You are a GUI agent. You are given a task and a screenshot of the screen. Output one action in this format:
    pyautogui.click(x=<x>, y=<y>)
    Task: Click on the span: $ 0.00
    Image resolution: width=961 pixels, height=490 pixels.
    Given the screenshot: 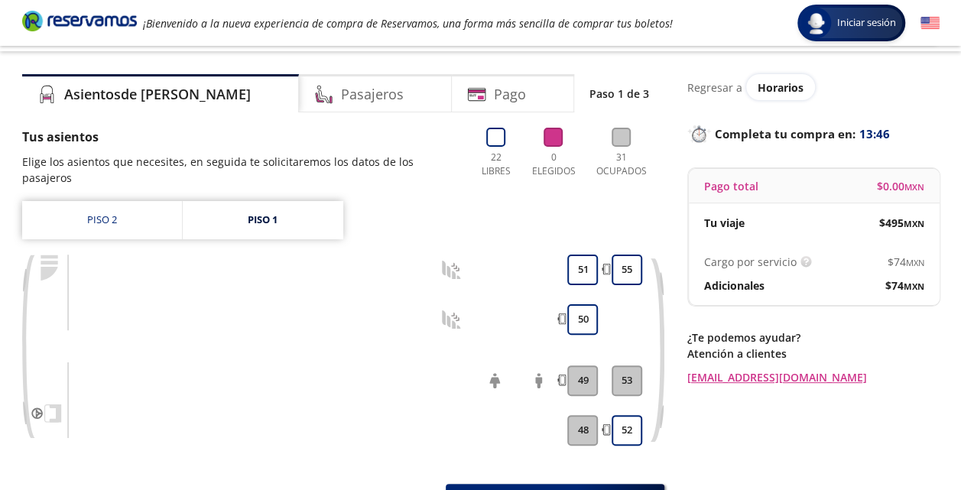 What is the action you would take?
    pyautogui.click(x=901, y=186)
    